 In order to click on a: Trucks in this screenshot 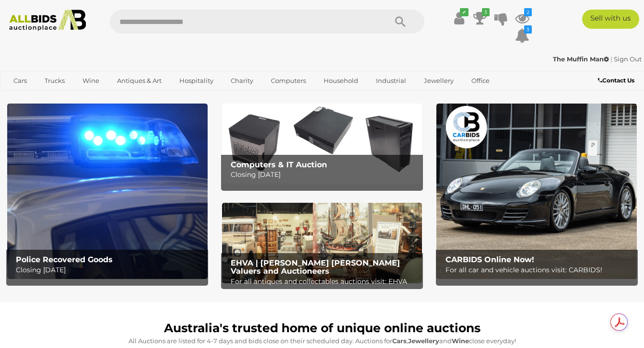, I will do `click(55, 81)`.